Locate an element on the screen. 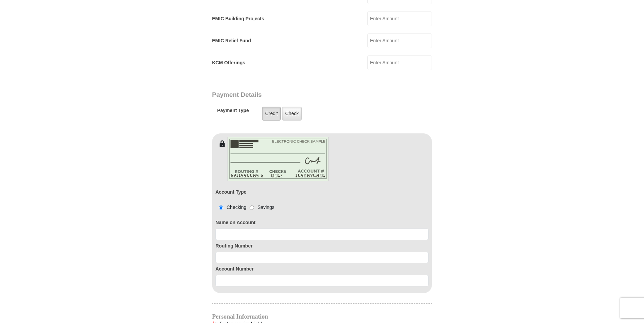  h4: Personal Information is located at coordinates (322, 317).